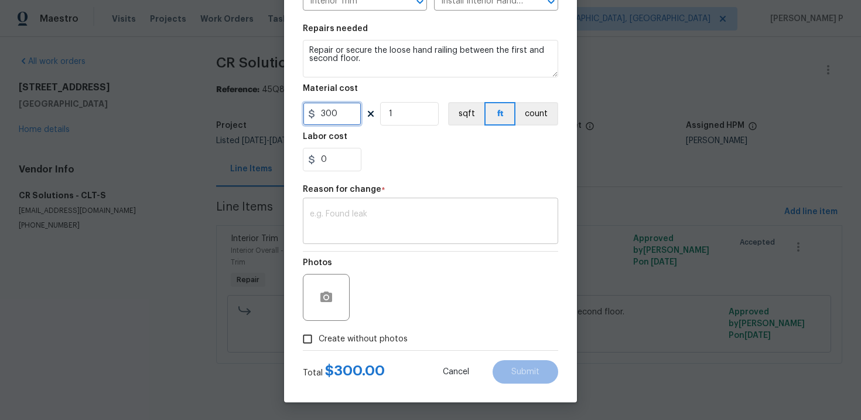  Describe the element at coordinates (466, 114) in the screenshot. I see `button: sqft` at that location.